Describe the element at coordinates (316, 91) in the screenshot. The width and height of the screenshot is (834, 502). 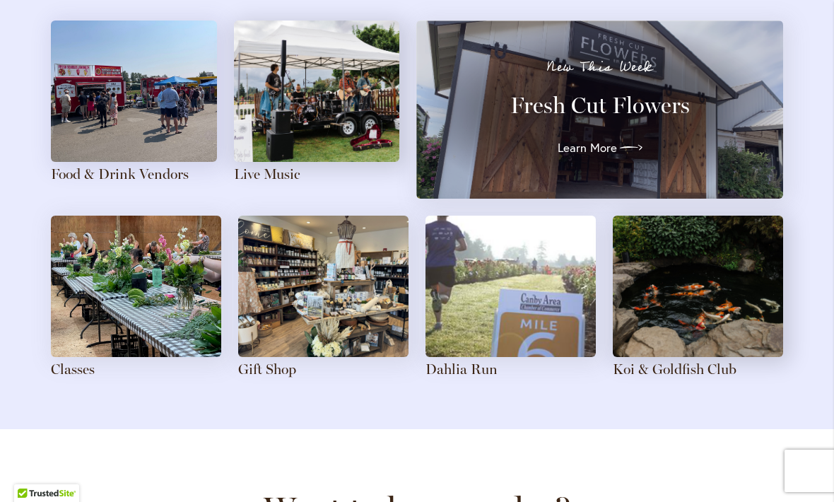
I see `img: A four-person band plays with a field of pink dahlias in the background` at that location.